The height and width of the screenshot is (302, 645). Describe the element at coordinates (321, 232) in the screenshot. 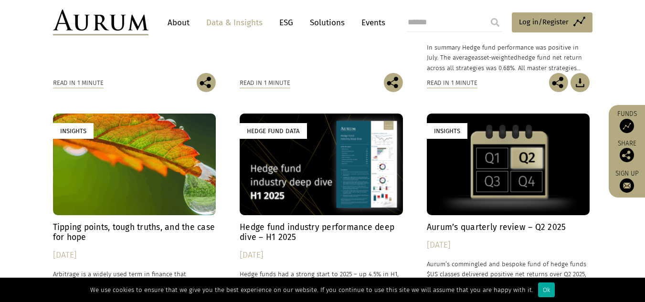

I see `h4: Hedge fund industry performance deep dive – H1 2025` at that location.